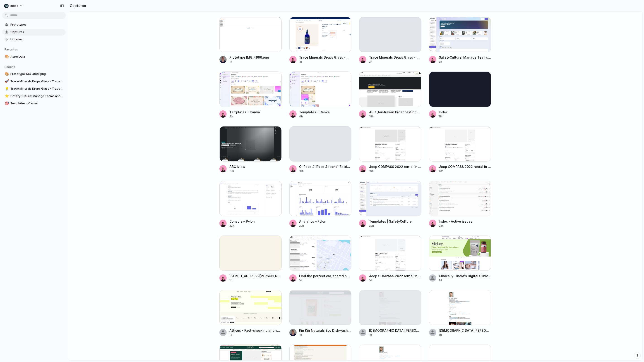  What do you see at coordinates (390, 222) in the screenshot?
I see `div: Templates | SafetyCulture` at bounding box center [390, 222].